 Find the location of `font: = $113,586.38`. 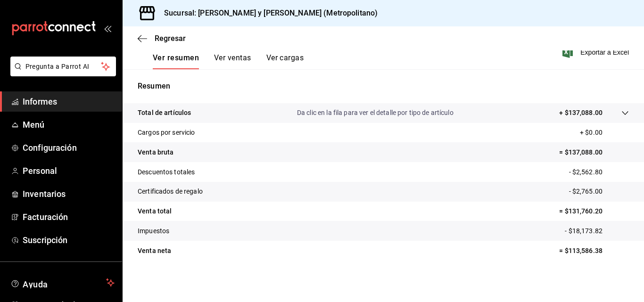

font: = $113,586.38 is located at coordinates (581, 250).